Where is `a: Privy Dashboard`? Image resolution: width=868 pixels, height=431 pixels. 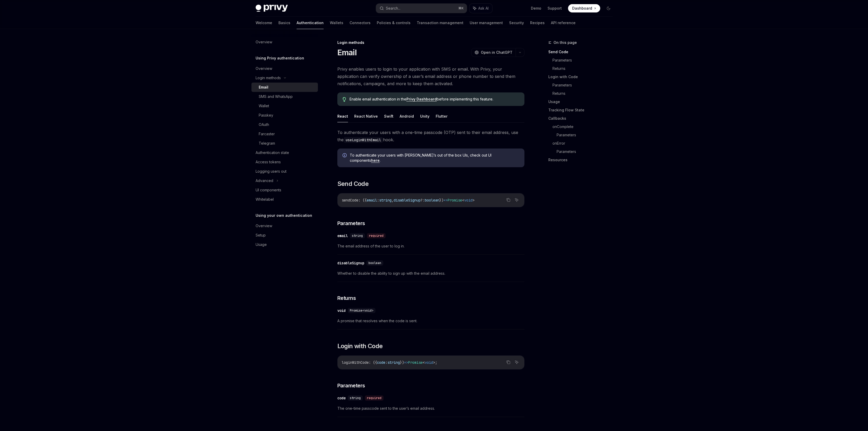
a: Privy Dashboard is located at coordinates (421, 99).